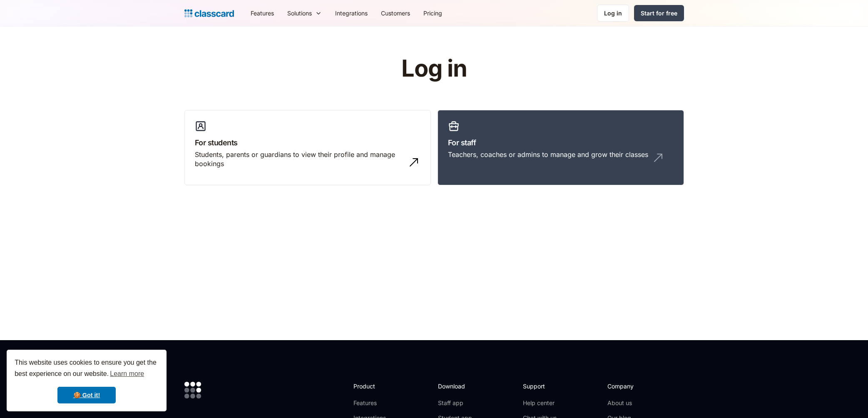  Describe the element at coordinates (540, 403) in the screenshot. I see `a: Help center` at that location.